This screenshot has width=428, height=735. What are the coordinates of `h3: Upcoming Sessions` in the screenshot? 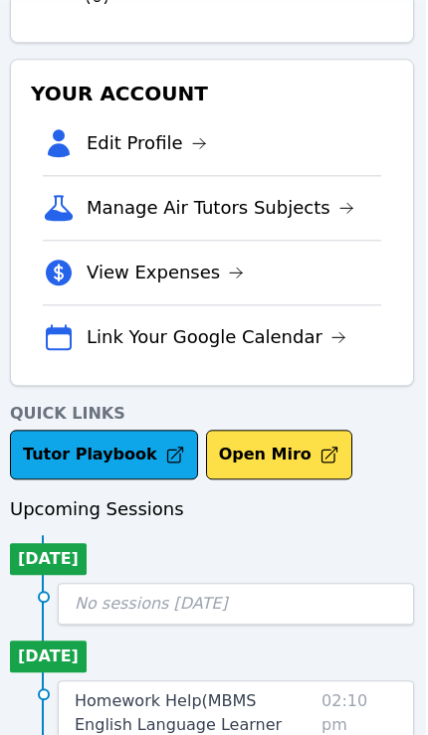 It's located at (212, 509).